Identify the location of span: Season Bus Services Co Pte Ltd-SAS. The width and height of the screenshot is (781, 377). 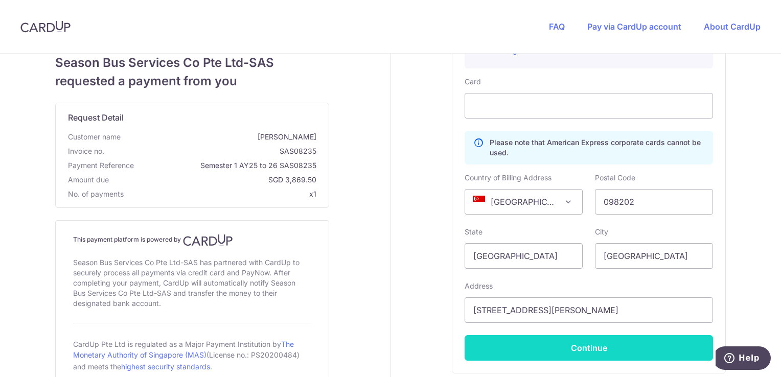
(192, 63).